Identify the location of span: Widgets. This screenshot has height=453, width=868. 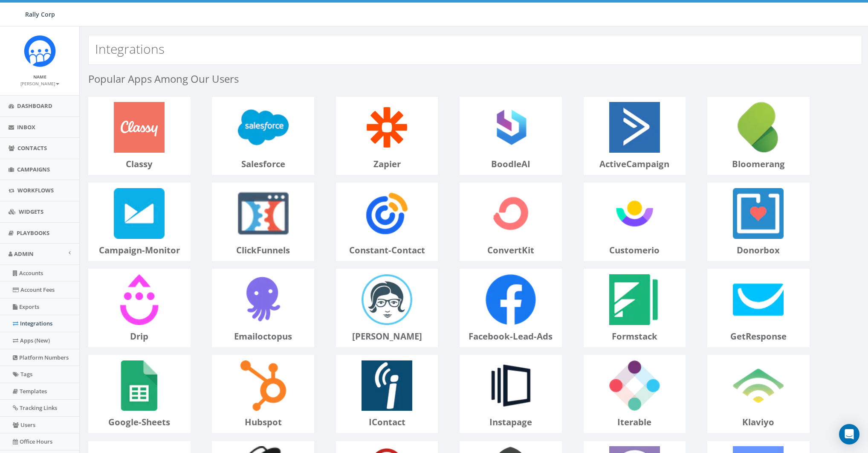
(31, 212).